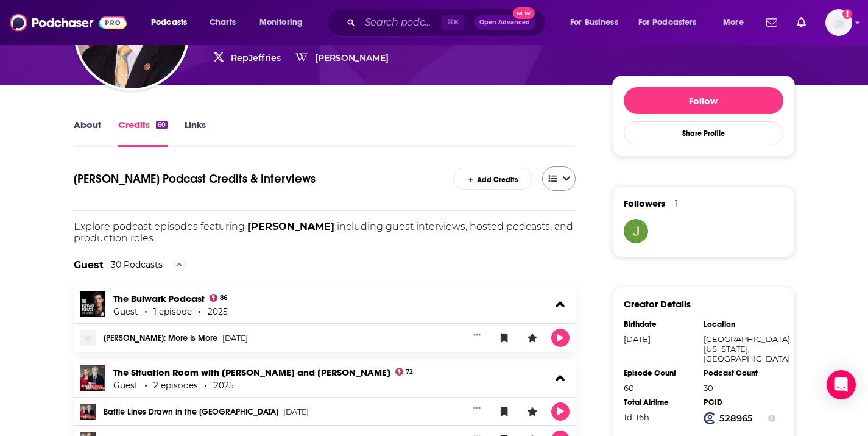 Image resolution: width=868 pixels, height=436 pixels. I want to click on img: Jenlaura, so click(636, 231).